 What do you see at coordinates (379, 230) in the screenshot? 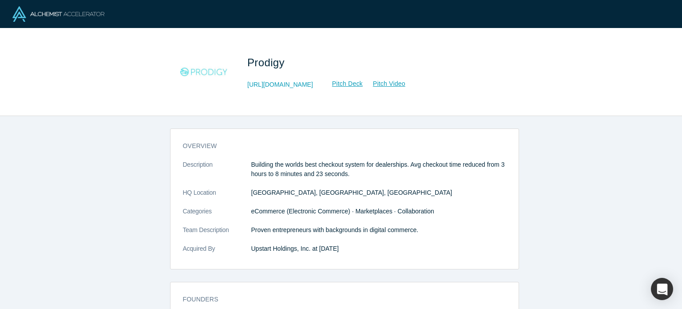
I see `p: Proven entrepreneurs with backgrounds in digital commerce.` at bounding box center [379, 230].